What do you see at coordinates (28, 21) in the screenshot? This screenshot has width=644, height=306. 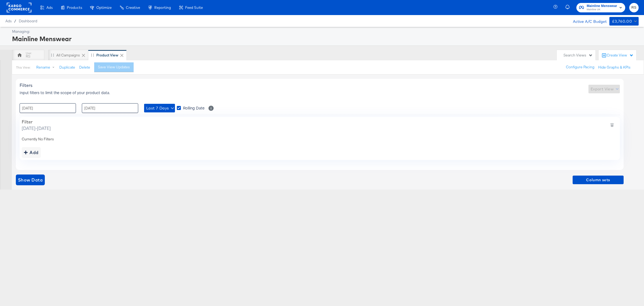 I see `a: Dashboard` at bounding box center [28, 21].